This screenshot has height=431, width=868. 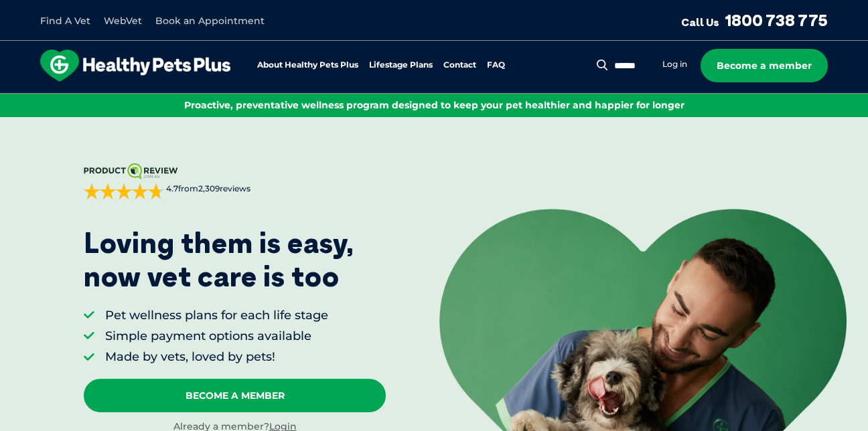 What do you see at coordinates (765, 66) in the screenshot?
I see `a: Become a member` at bounding box center [765, 66].